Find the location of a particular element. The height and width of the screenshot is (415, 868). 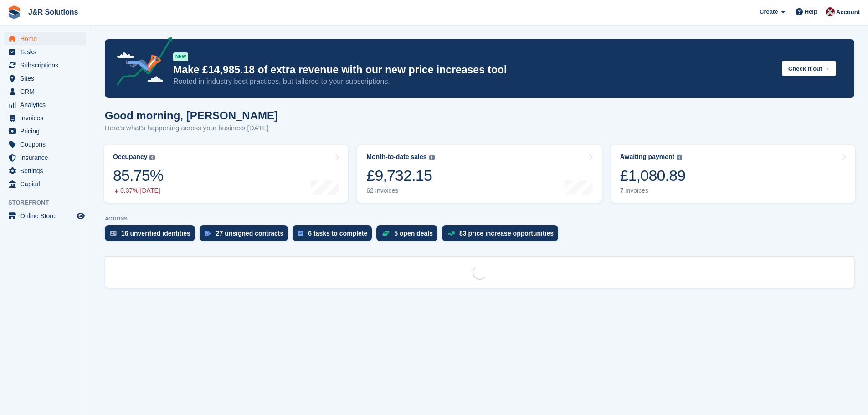

img: stora-icon-8386f47178a22dfd0bd8f6a31ec36ba5ce8667c1dd55bd0f319d3a0aa187defe.svg is located at coordinates (14, 12).